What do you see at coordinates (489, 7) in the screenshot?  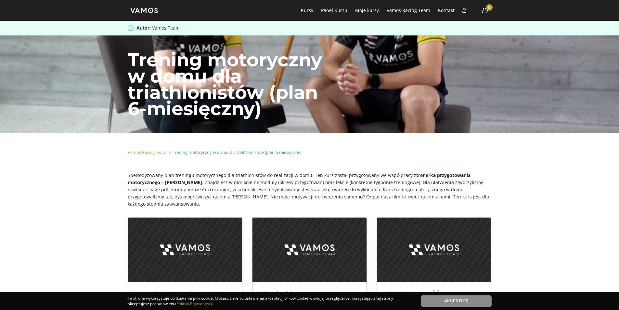 I see `span: 0` at bounding box center [489, 7].